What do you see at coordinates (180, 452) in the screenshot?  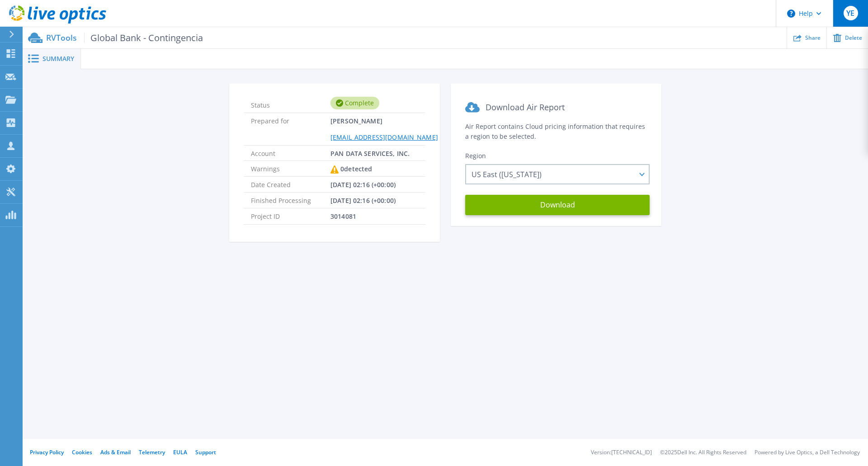 I see `a: EULA` at bounding box center [180, 452].